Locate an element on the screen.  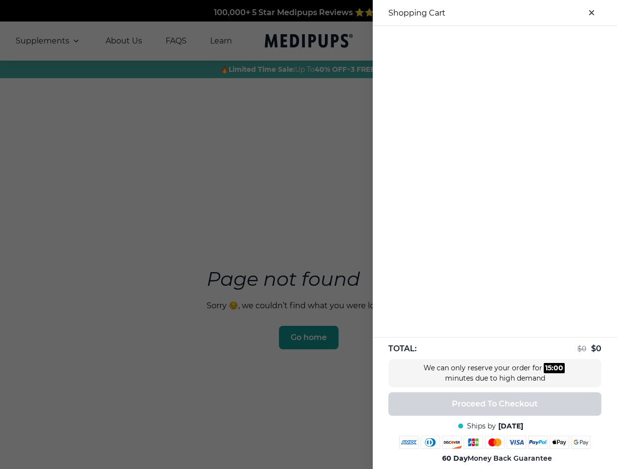
div: 15 is located at coordinates (548, 368).